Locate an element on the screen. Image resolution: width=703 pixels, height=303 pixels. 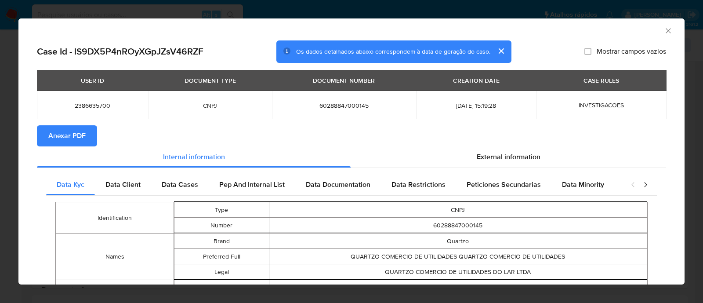
td: Names is located at coordinates (115, 257).